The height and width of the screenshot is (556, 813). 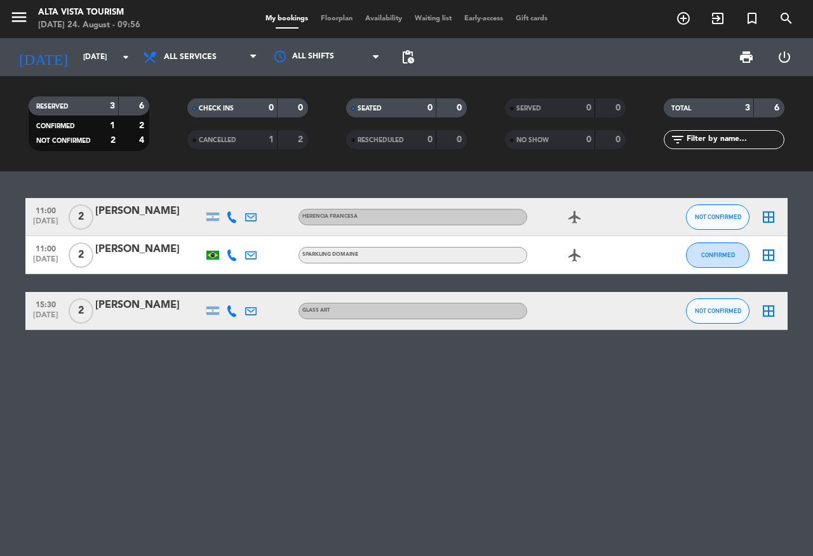 I want to click on i: turned_in_not, so click(x=752, y=18).